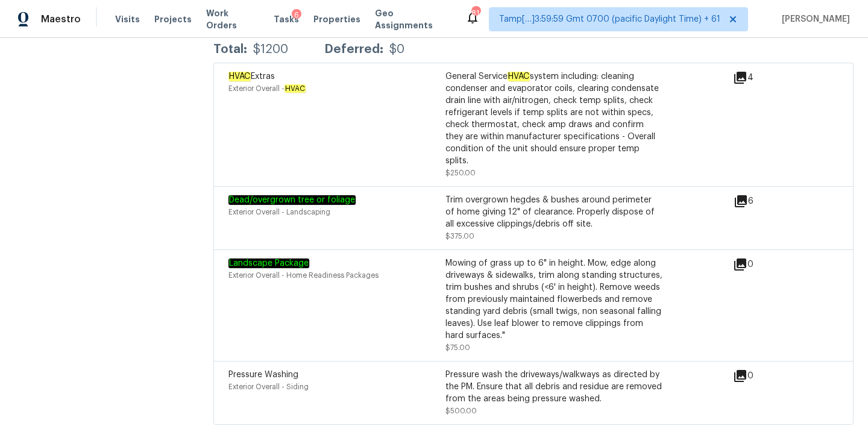  I want to click on span: Exterior Overall -, so click(267, 88).